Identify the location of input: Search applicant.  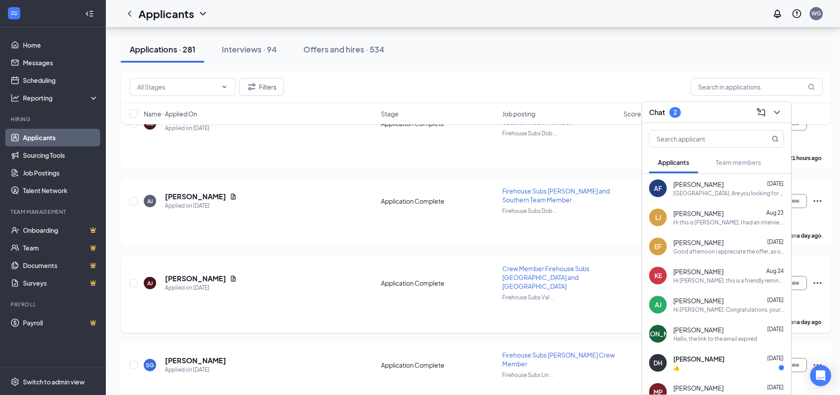
(701, 139).